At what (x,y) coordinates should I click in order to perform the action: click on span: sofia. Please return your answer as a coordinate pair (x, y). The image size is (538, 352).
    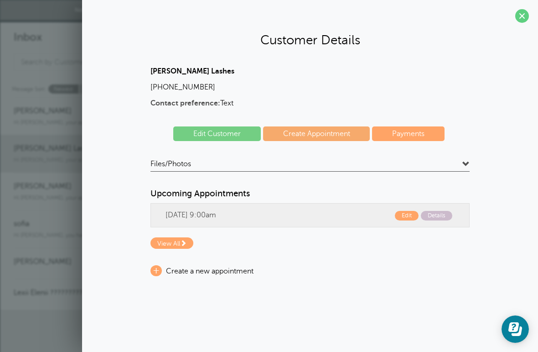
    Looking at the image, I should click on (21, 223).